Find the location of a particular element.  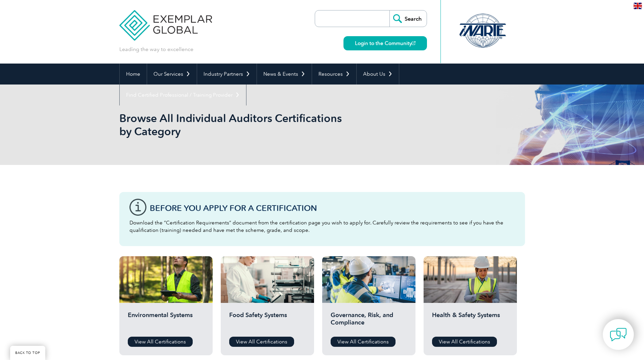

h2: Health & Safety Systems is located at coordinates (470, 322).